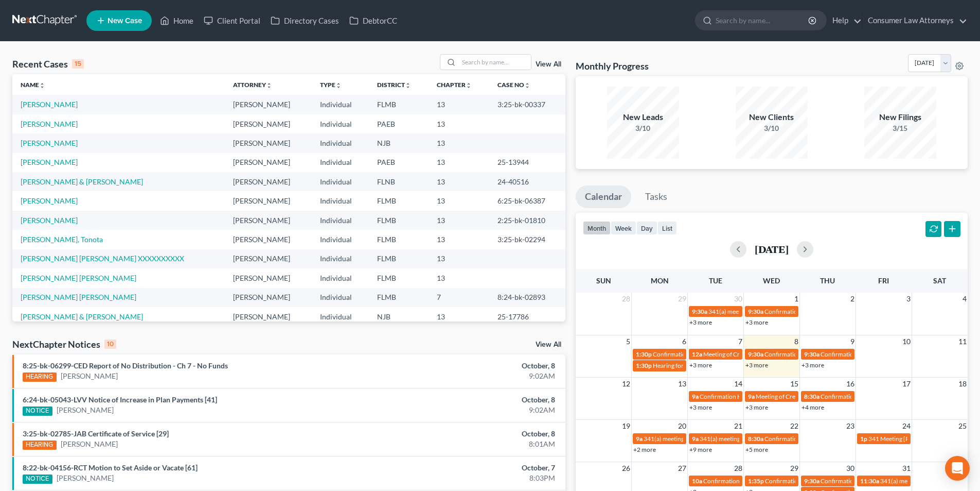  I want to click on div: 3/15, so click(901, 129).